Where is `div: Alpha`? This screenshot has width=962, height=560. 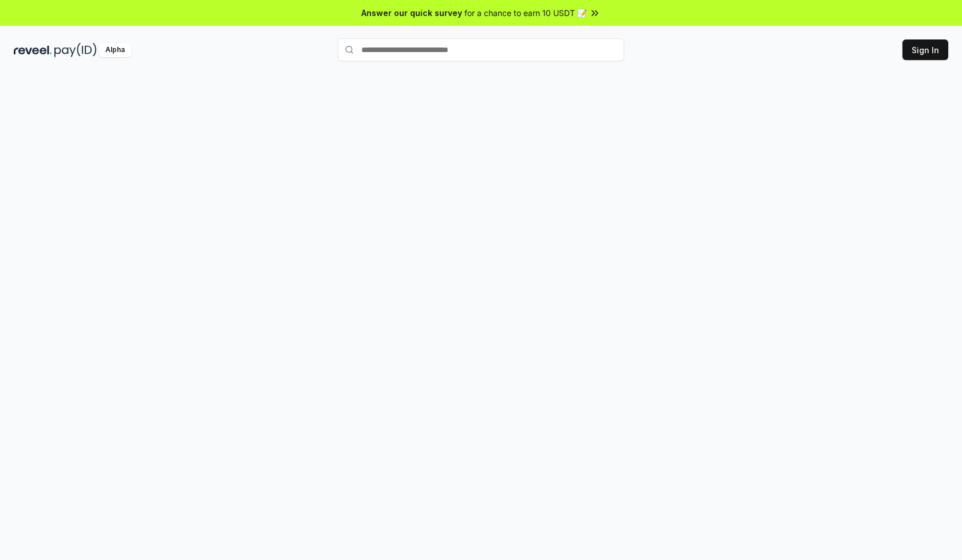
div: Alpha is located at coordinates (115, 50).